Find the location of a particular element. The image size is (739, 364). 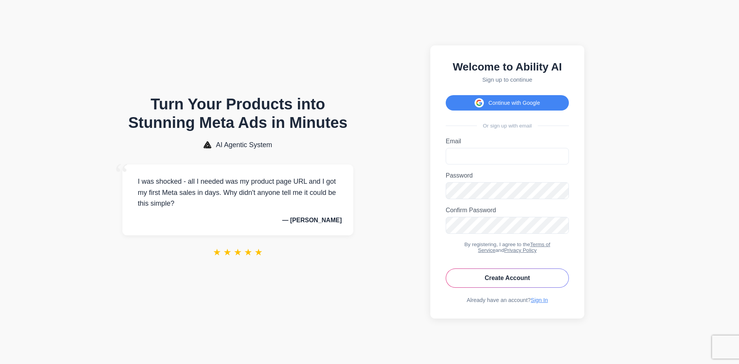

label: Email is located at coordinates (507, 141).